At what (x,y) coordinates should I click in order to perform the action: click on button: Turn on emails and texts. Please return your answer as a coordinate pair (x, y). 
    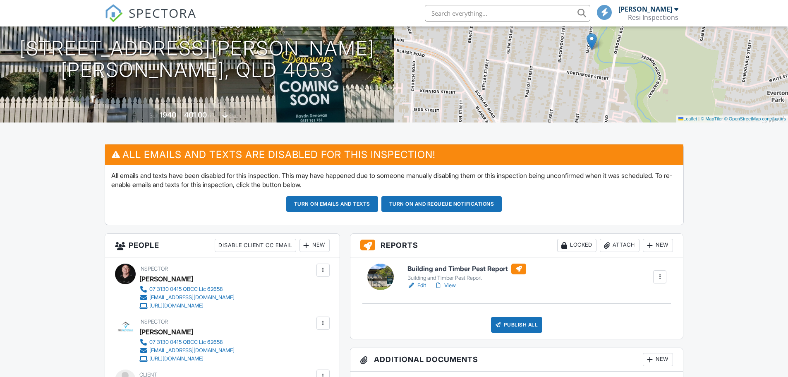
    Looking at the image, I should click on (332, 204).